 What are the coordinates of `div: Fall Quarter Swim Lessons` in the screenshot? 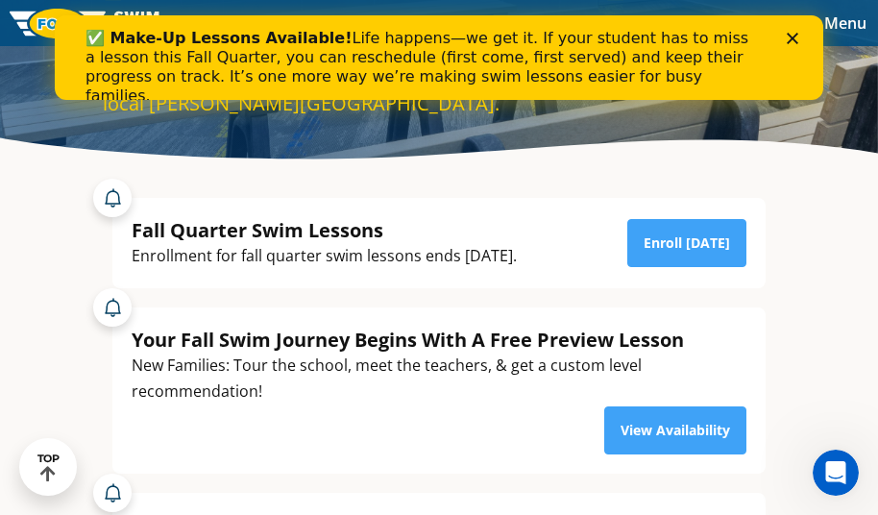 It's located at (324, 230).